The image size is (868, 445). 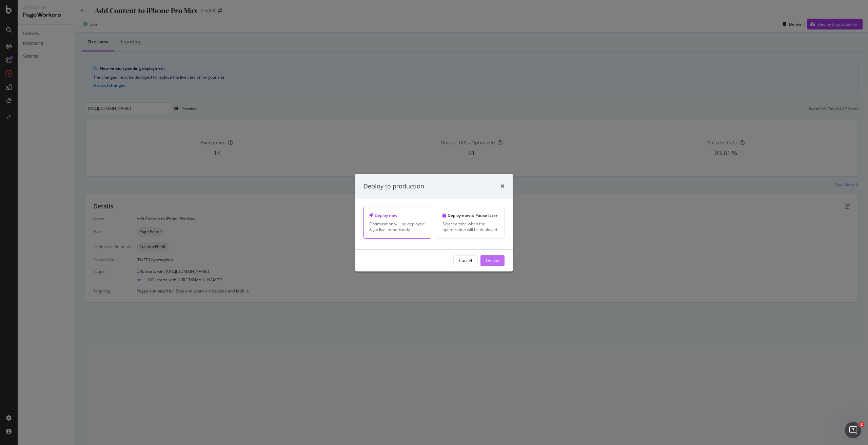 I want to click on div: Deploy now, so click(x=398, y=215).